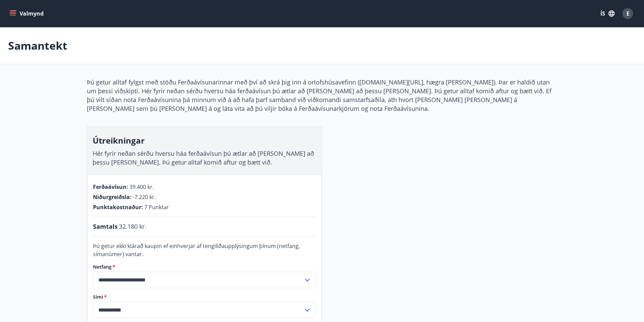 This screenshot has width=644, height=322. Describe the element at coordinates (156, 207) in the screenshot. I see `span: 7 Punktar` at that location.